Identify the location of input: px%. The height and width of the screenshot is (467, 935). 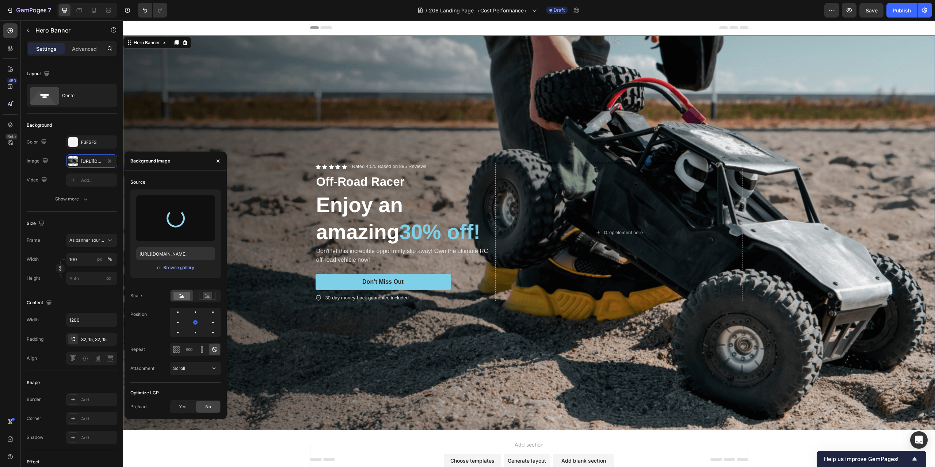
(92, 259).